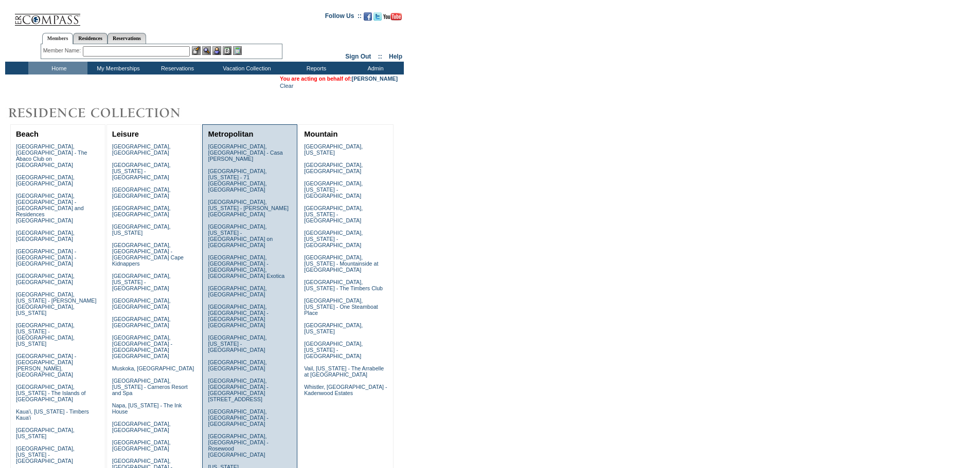 The width and height of the screenshot is (980, 468). Describe the element at coordinates (63, 50) in the screenshot. I see `div: Member Name:` at that location.